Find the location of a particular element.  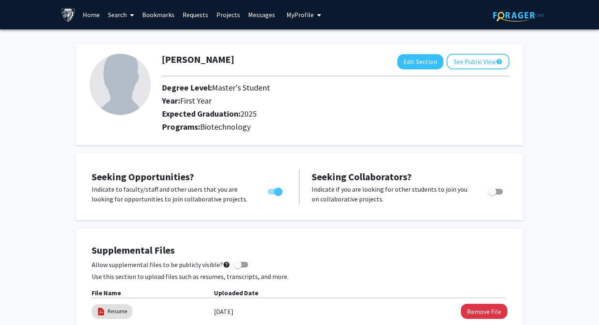

a: Resume is located at coordinates (117, 311).